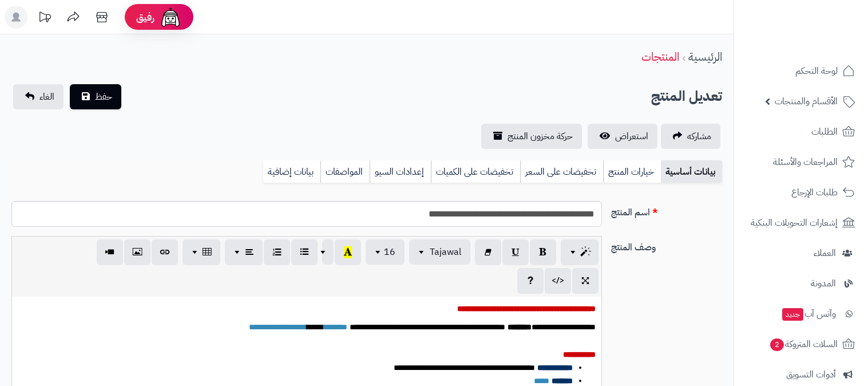  I want to click on span: 16, so click(390, 252).